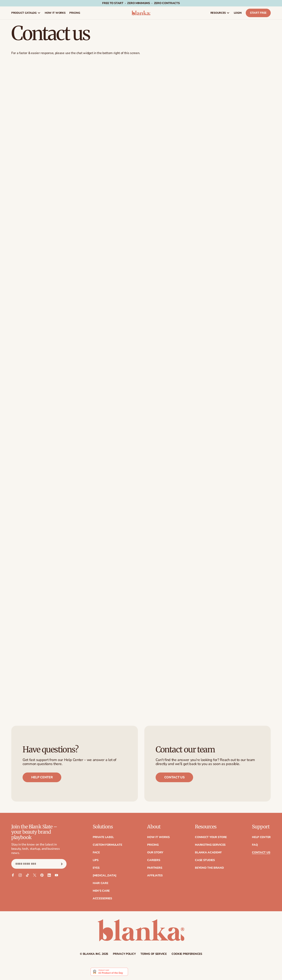 The width and height of the screenshot is (282, 980). What do you see at coordinates (96, 852) in the screenshot?
I see `a: Face` at bounding box center [96, 852].